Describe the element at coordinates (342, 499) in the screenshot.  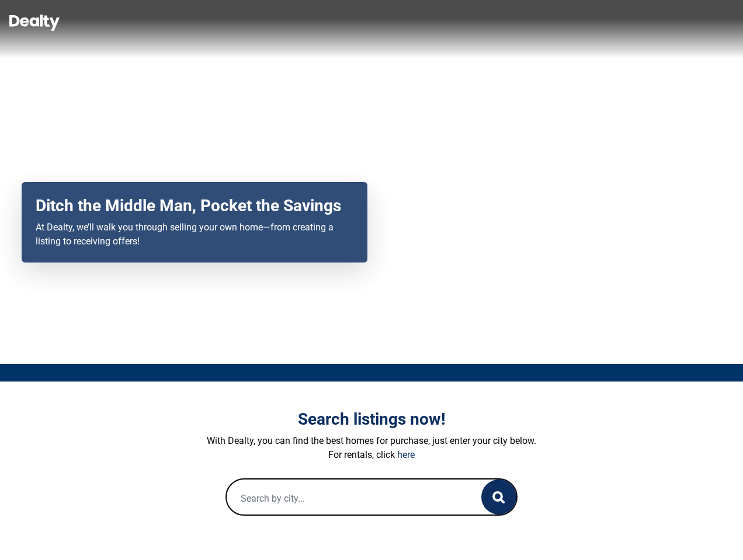
I see `input: Search by city...` at that location.